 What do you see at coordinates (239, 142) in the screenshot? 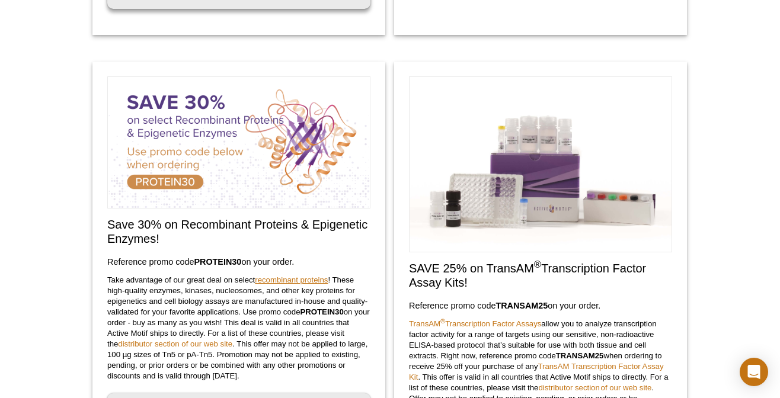
I see `img: Save on Recombinant Proteins and Enzymes` at bounding box center [239, 142].